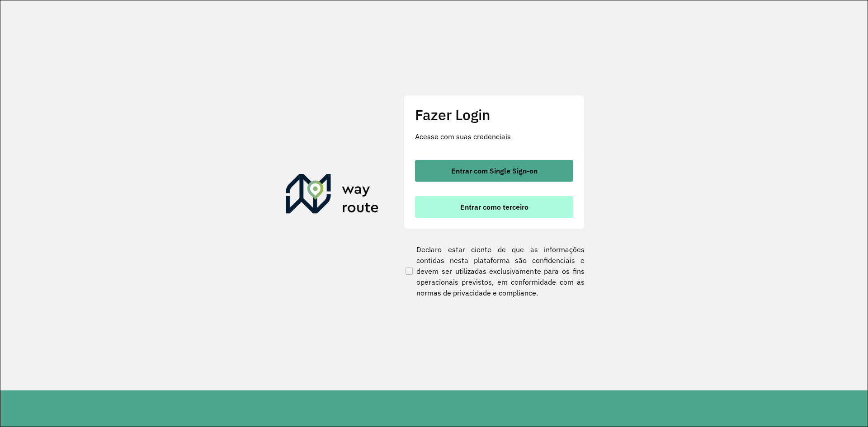 Image resolution: width=868 pixels, height=427 pixels. I want to click on p: Acesse com suas credenciais, so click(494, 137).